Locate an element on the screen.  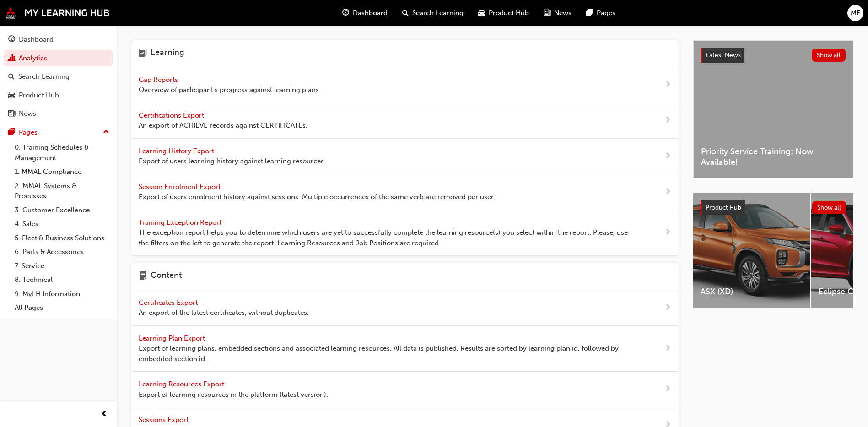
span: An export of the latest certificates, without duplicates. is located at coordinates (223, 312).